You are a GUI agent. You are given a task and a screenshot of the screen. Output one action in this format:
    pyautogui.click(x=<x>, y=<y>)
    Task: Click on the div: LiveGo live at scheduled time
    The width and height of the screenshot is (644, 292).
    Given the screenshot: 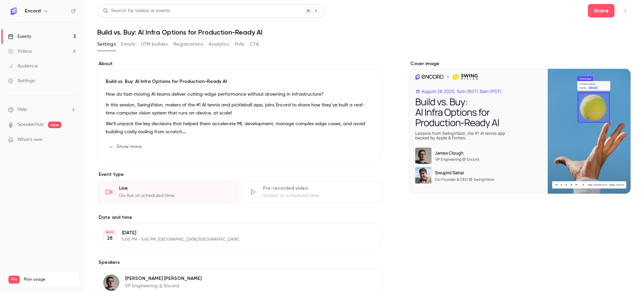 What is the action you would take?
    pyautogui.click(x=168, y=192)
    